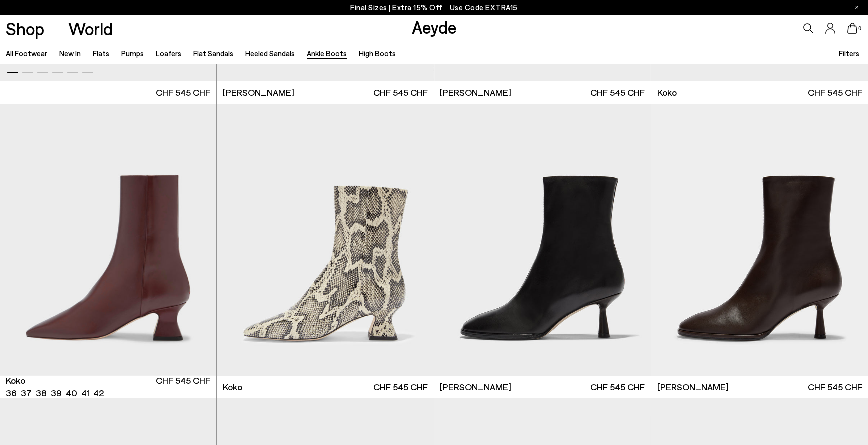 The image size is (868, 445). What do you see at coordinates (325, 239) in the screenshot?
I see `img: Koko Regal Heel Boots` at bounding box center [325, 239].